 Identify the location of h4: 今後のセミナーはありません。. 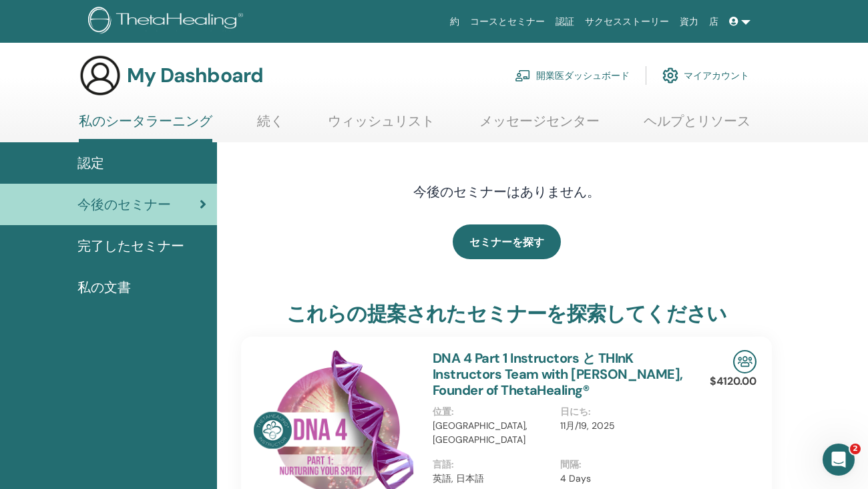
(507, 192).